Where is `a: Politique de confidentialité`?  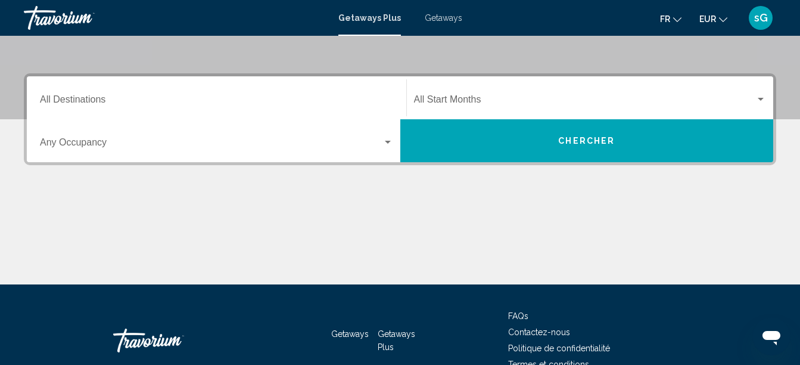 a: Politique de confidentialité is located at coordinates (559, 348).